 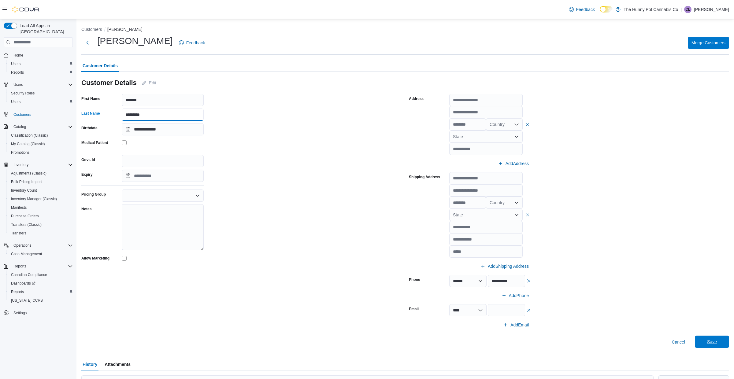 What do you see at coordinates (34, 199) in the screenshot?
I see `a: Inventory Manager (Classic)` at bounding box center [34, 199].